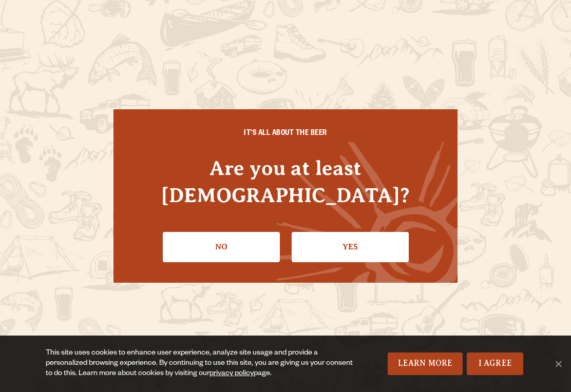 This screenshot has width=571, height=392. What do you see at coordinates (231, 374) in the screenshot?
I see `a: privacy policy` at bounding box center [231, 374].